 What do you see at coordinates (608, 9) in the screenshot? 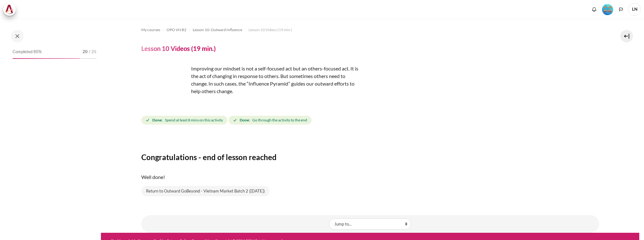
I see `img: Level #4` at bounding box center [608, 9].